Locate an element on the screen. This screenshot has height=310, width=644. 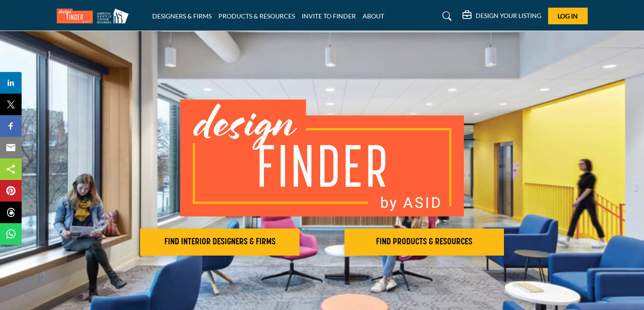
a: ABOUT is located at coordinates (373, 16).